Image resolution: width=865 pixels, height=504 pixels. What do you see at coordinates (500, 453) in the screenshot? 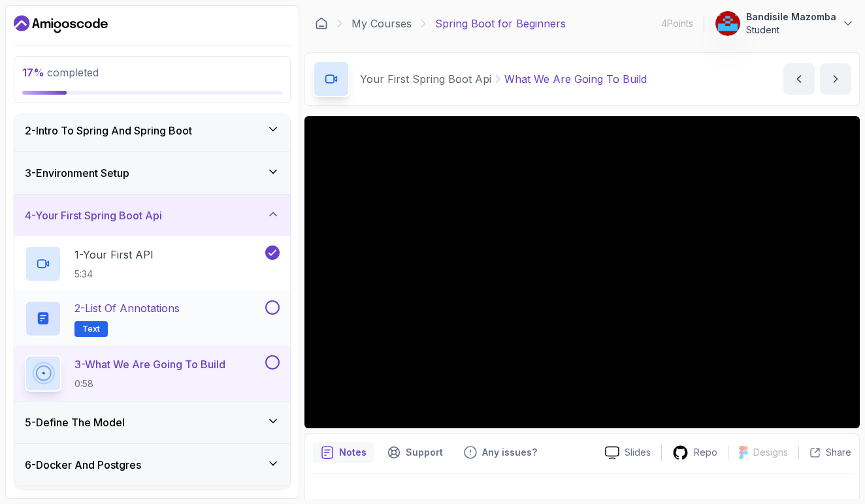
I see `button: Feedback button` at bounding box center [500, 453].